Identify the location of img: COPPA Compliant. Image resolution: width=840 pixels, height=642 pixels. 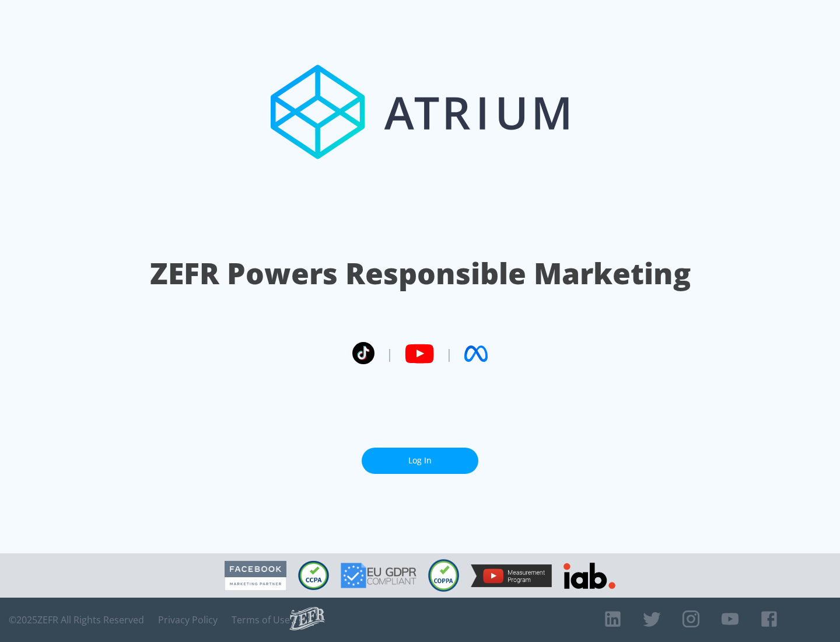
(443, 576).